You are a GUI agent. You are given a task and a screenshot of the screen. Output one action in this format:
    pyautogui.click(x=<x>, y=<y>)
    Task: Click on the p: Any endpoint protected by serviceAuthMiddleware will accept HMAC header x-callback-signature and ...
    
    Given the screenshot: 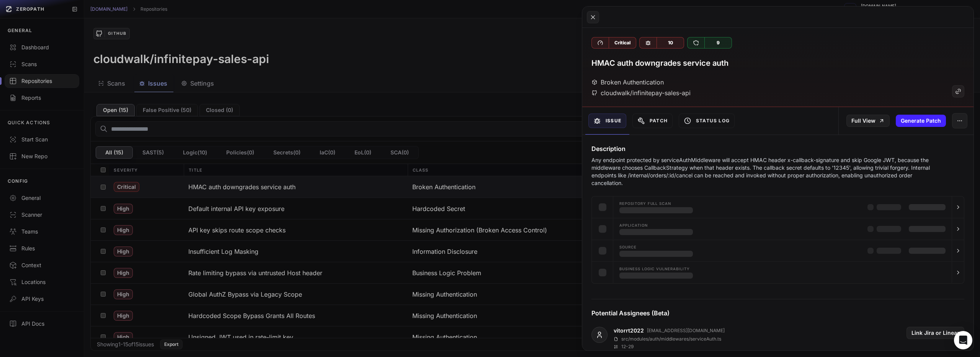 What is the action you would take?
    pyautogui.click(x=763, y=172)
    